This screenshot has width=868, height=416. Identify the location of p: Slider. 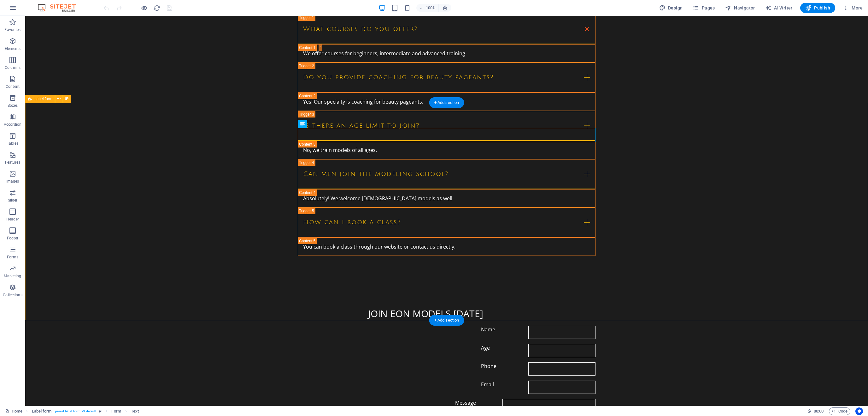
(13, 200).